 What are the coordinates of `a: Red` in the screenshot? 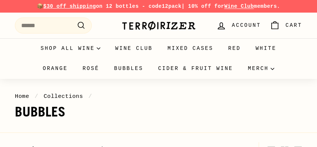 It's located at (234, 48).